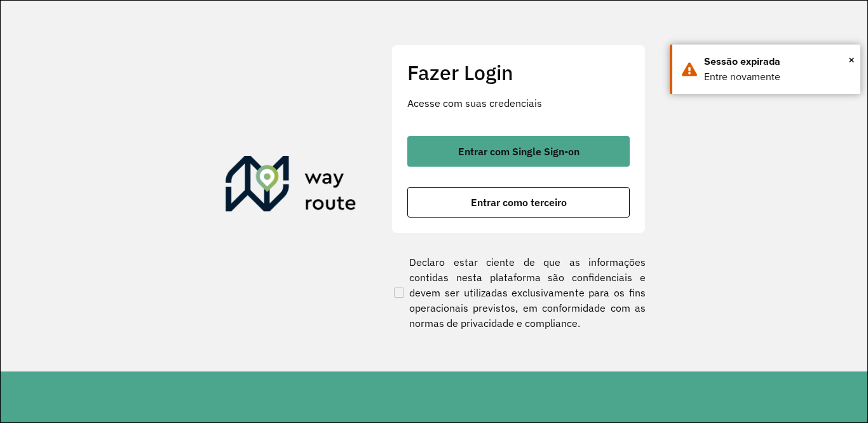 The image size is (868, 423). Describe the element at coordinates (518, 72) in the screenshot. I see `h2: Fazer Login` at that location.